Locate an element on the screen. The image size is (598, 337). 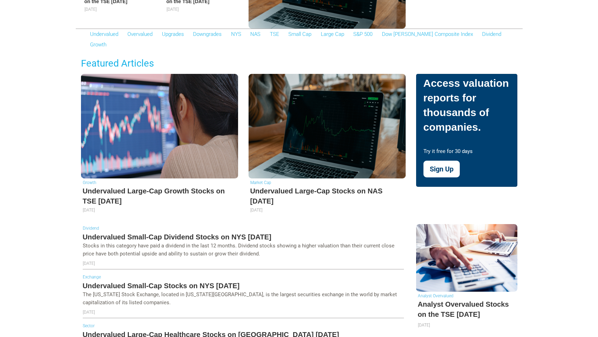
a: Overvalued is located at coordinates (140, 34).